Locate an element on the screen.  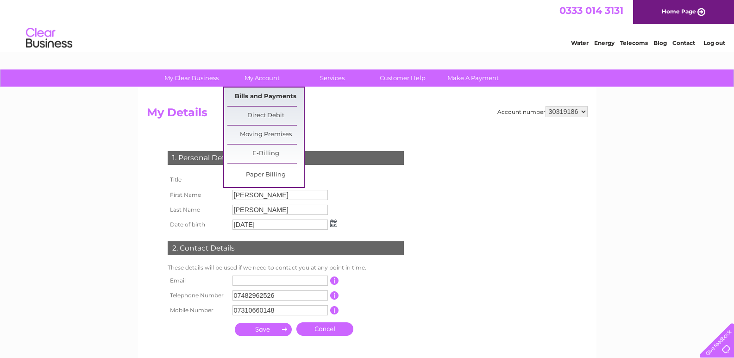
th: First Name is located at coordinates (198, 195).